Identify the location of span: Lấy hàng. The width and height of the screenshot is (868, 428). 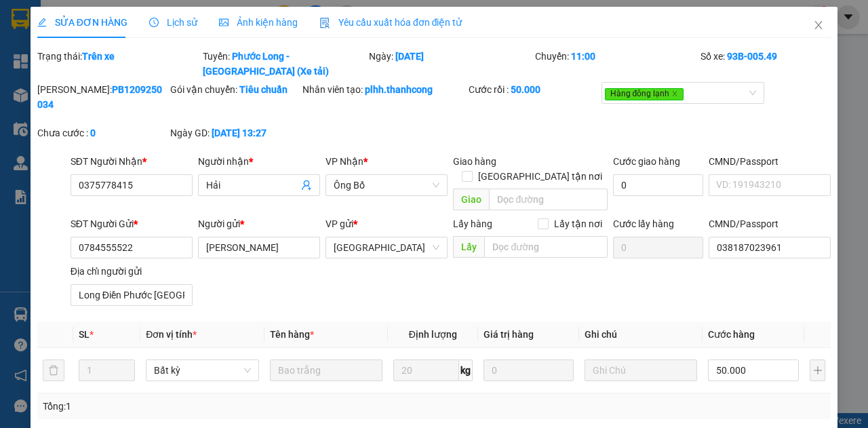
(473, 224).